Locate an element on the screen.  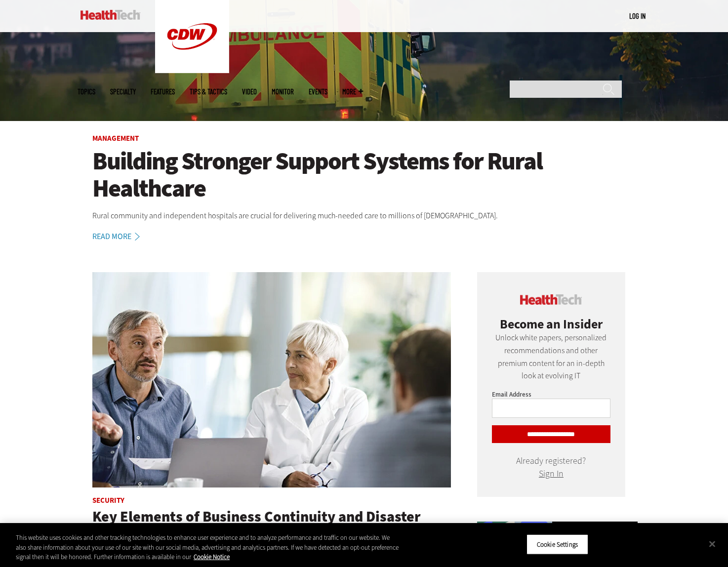
div: Already registered? is located at coordinates (551, 467).